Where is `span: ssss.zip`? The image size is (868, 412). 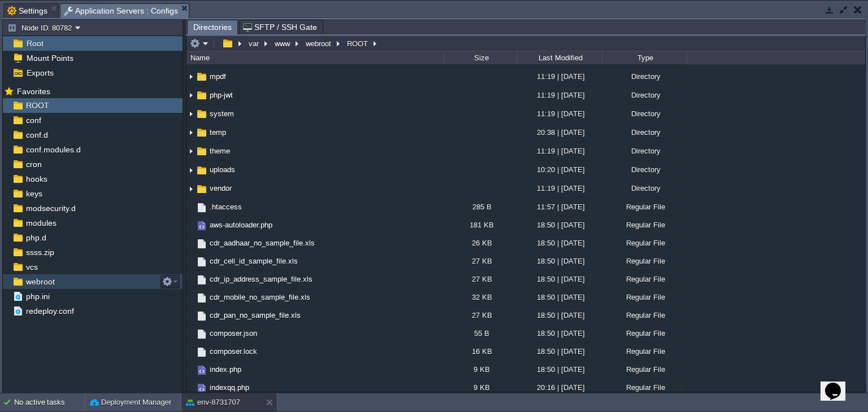
span: ssss.zip is located at coordinates (40, 252).